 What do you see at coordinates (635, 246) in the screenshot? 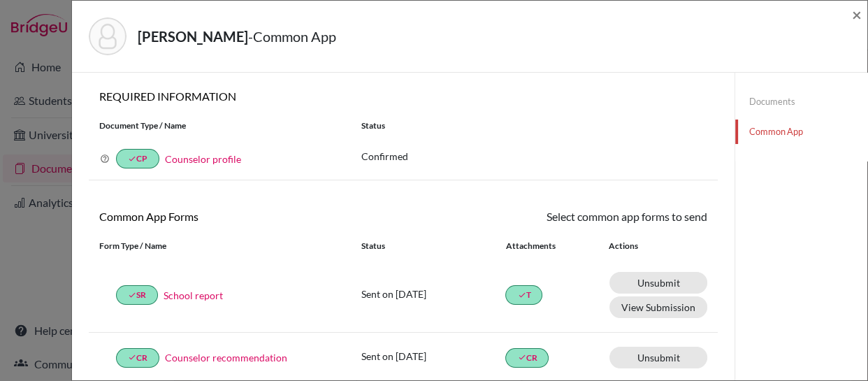
I see `div: Actions` at bounding box center [635, 246].